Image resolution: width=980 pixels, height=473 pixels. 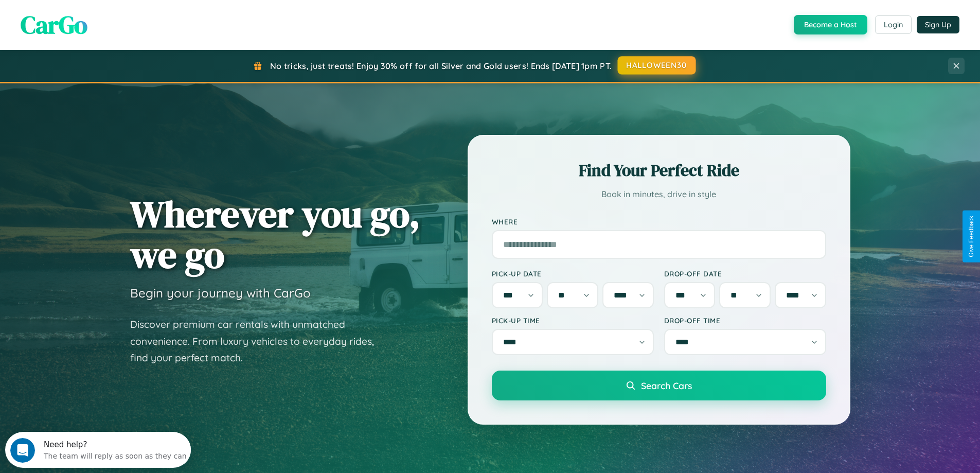 I want to click on button: Become a Host, so click(x=830, y=25).